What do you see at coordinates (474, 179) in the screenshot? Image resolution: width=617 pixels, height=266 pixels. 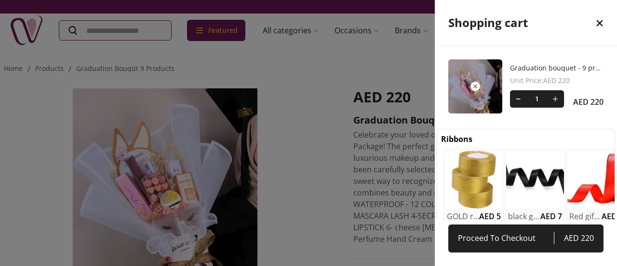 I see `img: uae-gifts-GOLD ribbons` at bounding box center [474, 179].